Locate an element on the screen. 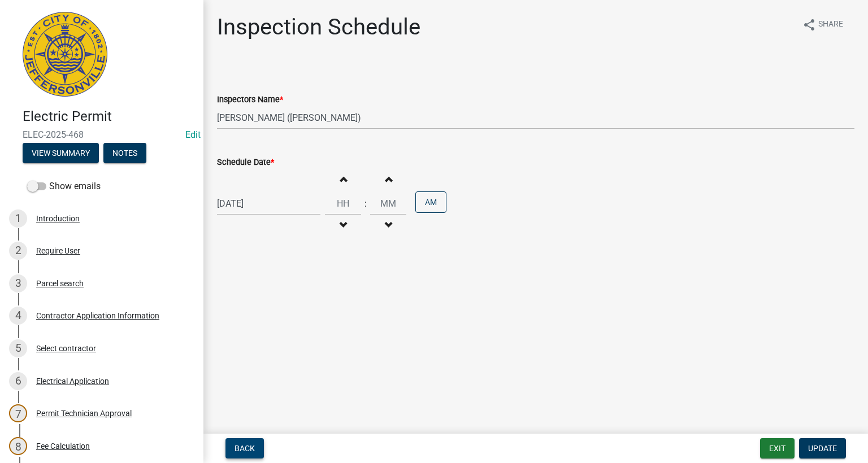  button: AM is located at coordinates (431, 202).